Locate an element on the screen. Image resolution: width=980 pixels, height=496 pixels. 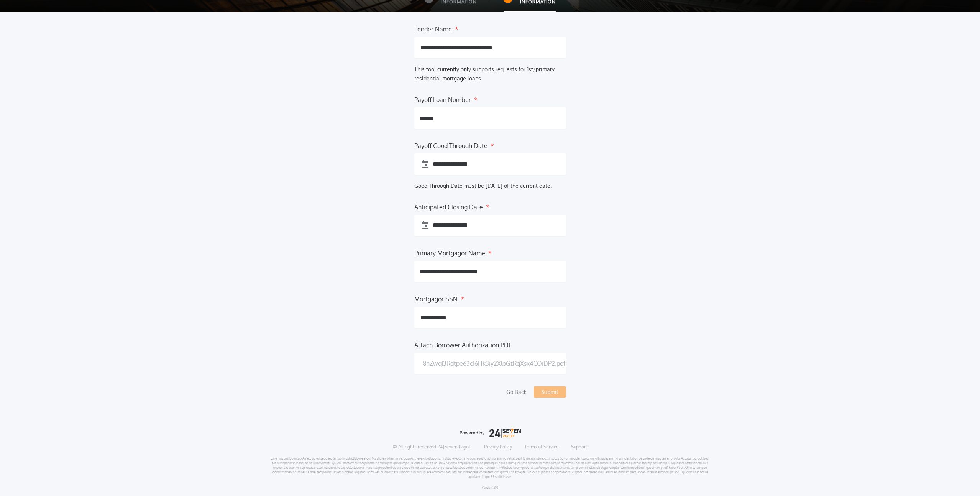
button: Submit is located at coordinates (550, 392).